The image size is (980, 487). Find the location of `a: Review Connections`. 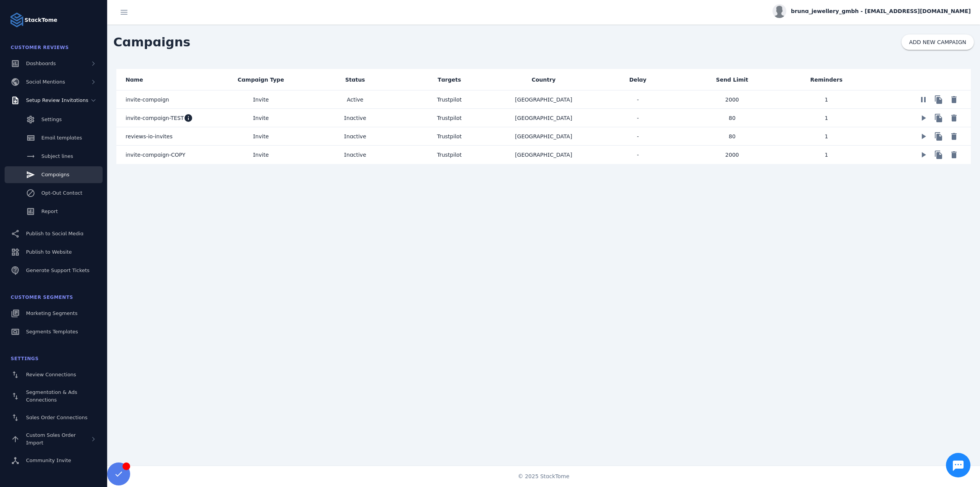

a: Review Connections is located at coordinates (54, 375).